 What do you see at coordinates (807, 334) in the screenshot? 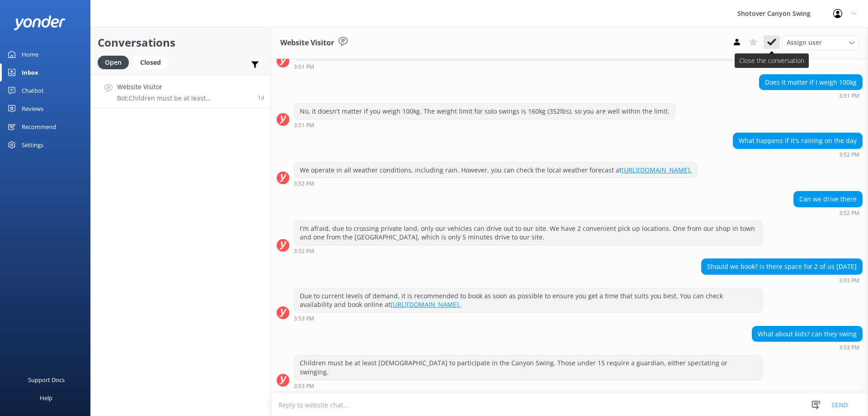
I see `div: What about kids? can they swing` at bounding box center [807, 334].